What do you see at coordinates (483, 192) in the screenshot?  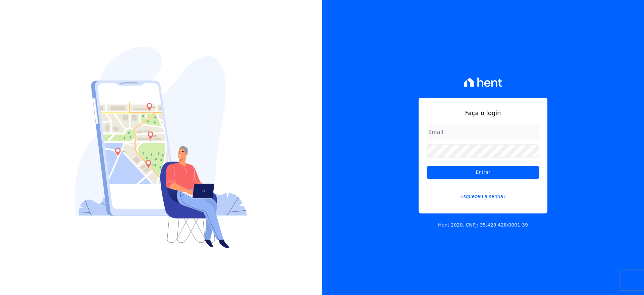 I see `a: Esqueceu a senha?` at bounding box center [483, 192].